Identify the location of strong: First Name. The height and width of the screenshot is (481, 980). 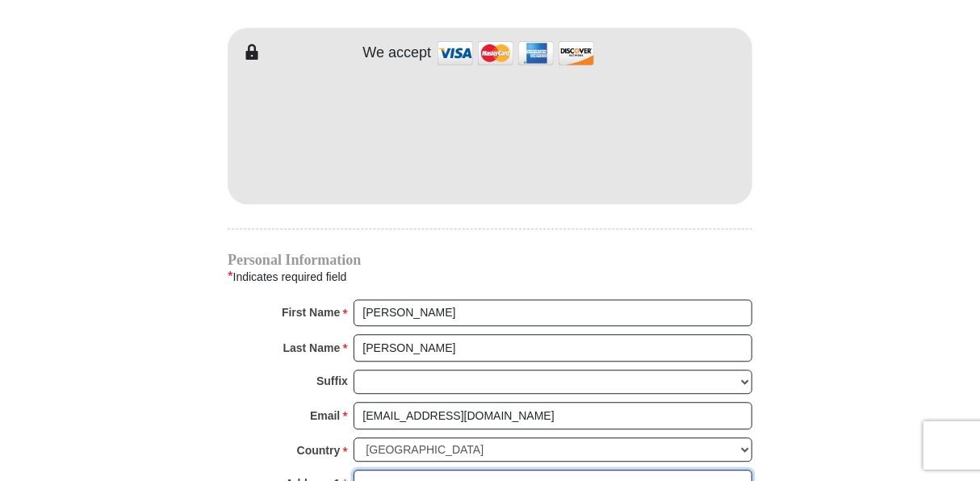
(311, 312).